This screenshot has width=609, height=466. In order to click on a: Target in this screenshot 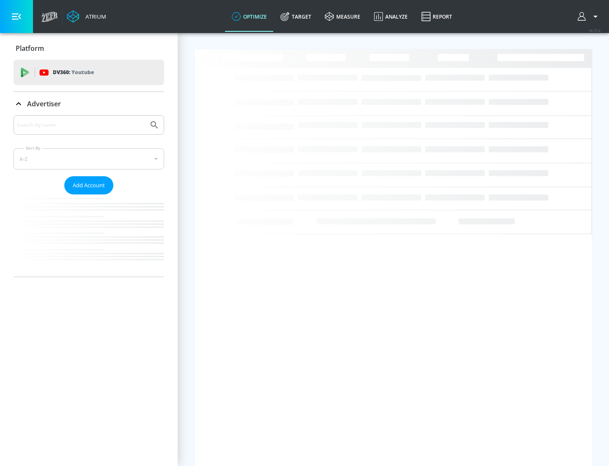, I will do `click(296, 17)`.